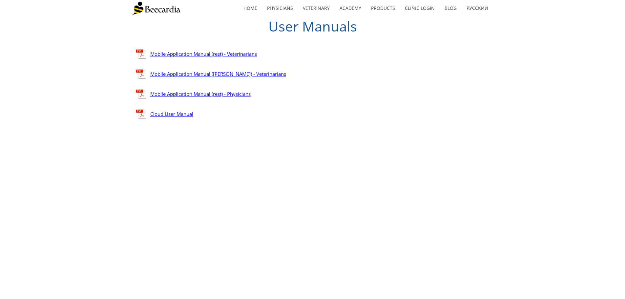 Image resolution: width=625 pixels, height=299 pixels. I want to click on a: Русский, so click(478, 8).